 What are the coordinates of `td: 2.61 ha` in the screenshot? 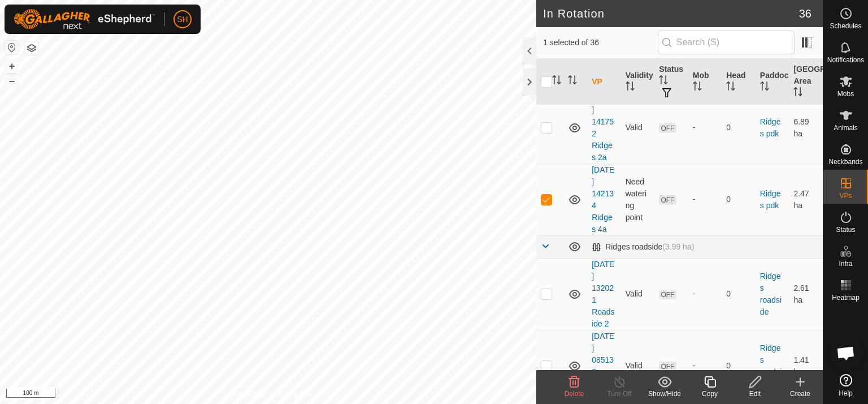 It's located at (806, 293).